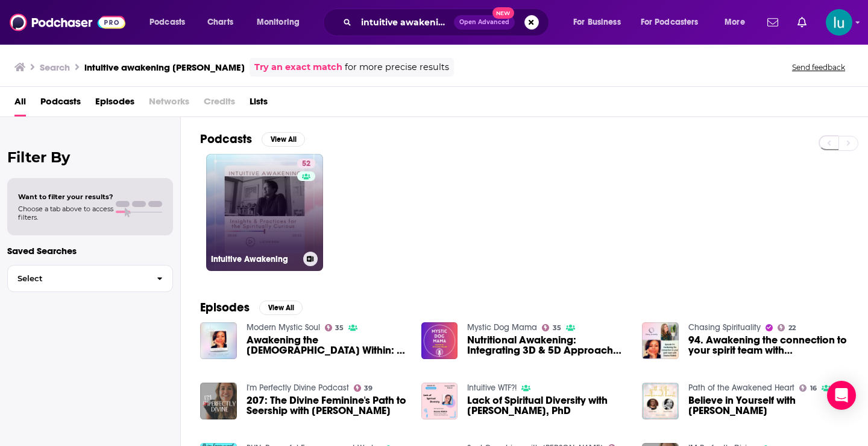 The image size is (868, 446). What do you see at coordinates (484, 22) in the screenshot?
I see `button: Open AdvancedNew` at bounding box center [484, 22].